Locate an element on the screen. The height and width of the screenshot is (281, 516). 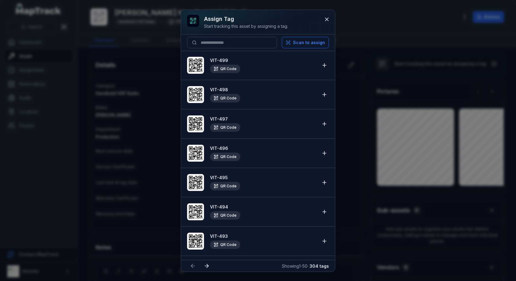
strong: VIT-495 is located at coordinates (263, 177).